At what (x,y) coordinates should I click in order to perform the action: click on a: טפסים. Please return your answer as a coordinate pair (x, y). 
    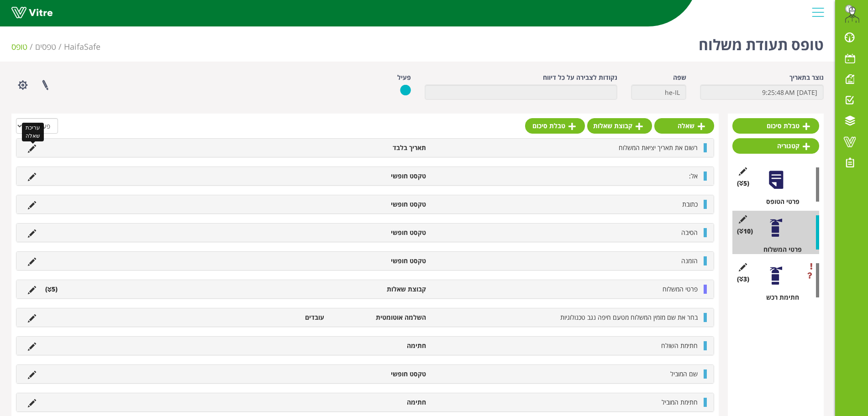
    Looking at the image, I should click on (45, 47).